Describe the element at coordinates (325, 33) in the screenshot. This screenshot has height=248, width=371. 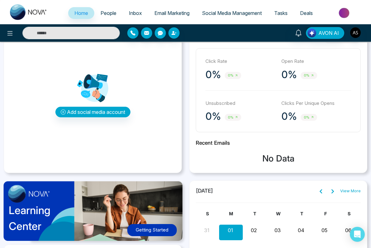
I see `button: AVON AI` at that location.